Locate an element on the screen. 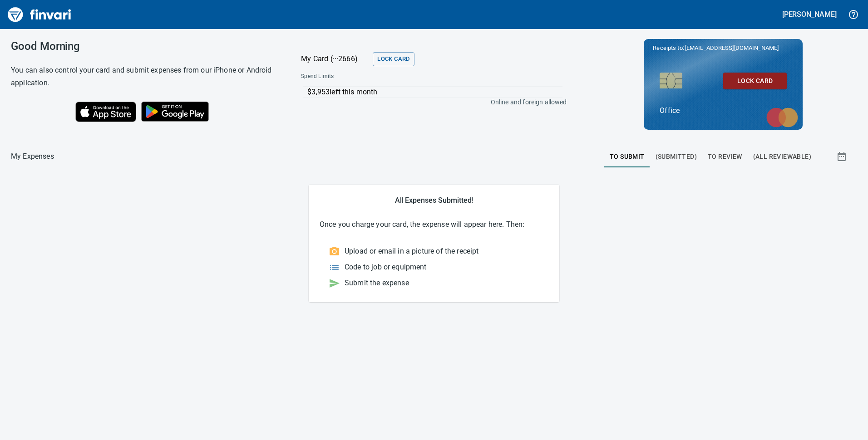 This screenshot has width=868, height=440. span: To Submit is located at coordinates (627, 157).